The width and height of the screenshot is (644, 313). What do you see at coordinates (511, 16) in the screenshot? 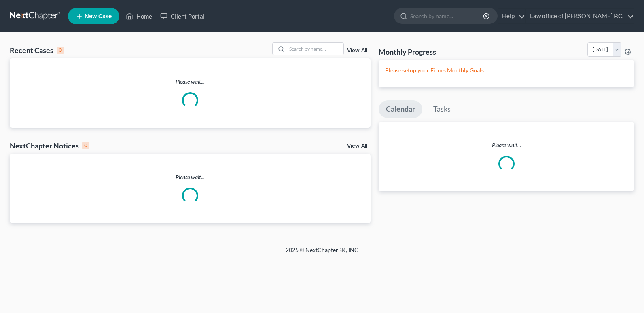
I see `a: Help` at bounding box center [511, 16].